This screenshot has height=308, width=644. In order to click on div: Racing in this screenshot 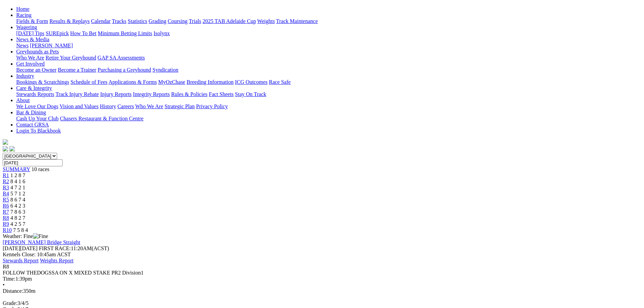, I will do `click(329, 22)`.